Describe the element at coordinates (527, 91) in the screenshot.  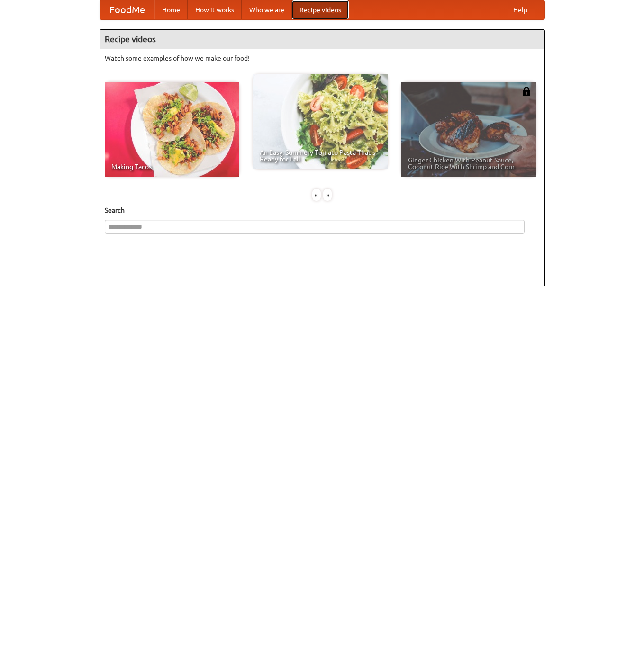
I see `img: 483408.png` at that location.